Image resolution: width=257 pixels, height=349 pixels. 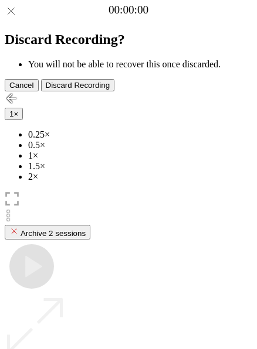 What do you see at coordinates (140, 177) in the screenshot?
I see `li: 2×` at bounding box center [140, 177].